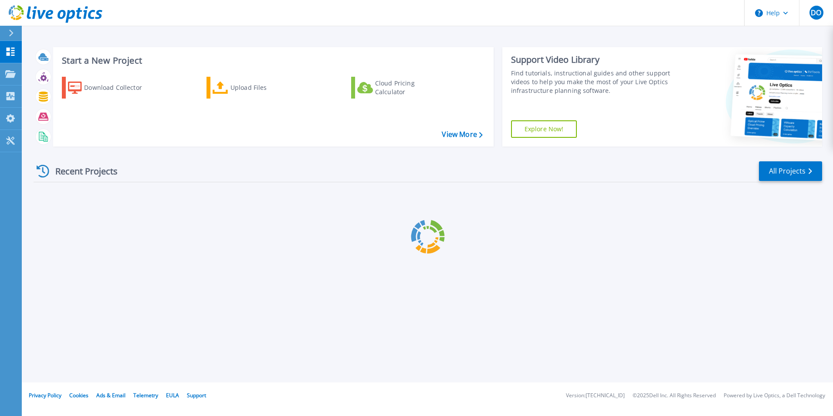 This screenshot has height=416, width=833. Describe the element at coordinates (111, 395) in the screenshot. I see `a: Ads & Email` at that location.